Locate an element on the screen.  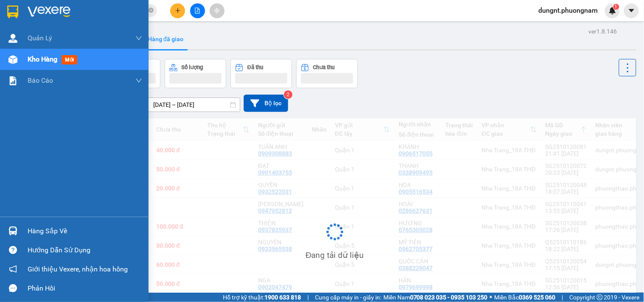
strong: 0708 023 035 - 0935 103 250 is located at coordinates (449, 297).